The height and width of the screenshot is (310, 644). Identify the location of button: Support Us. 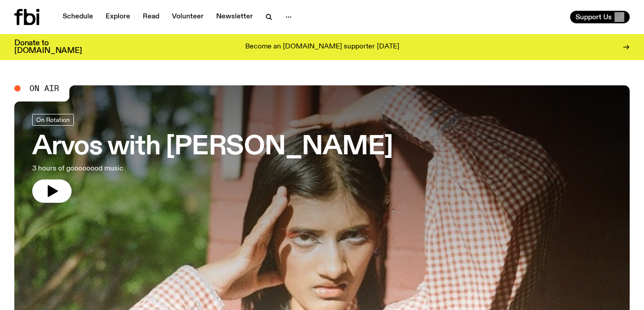
(600, 17).